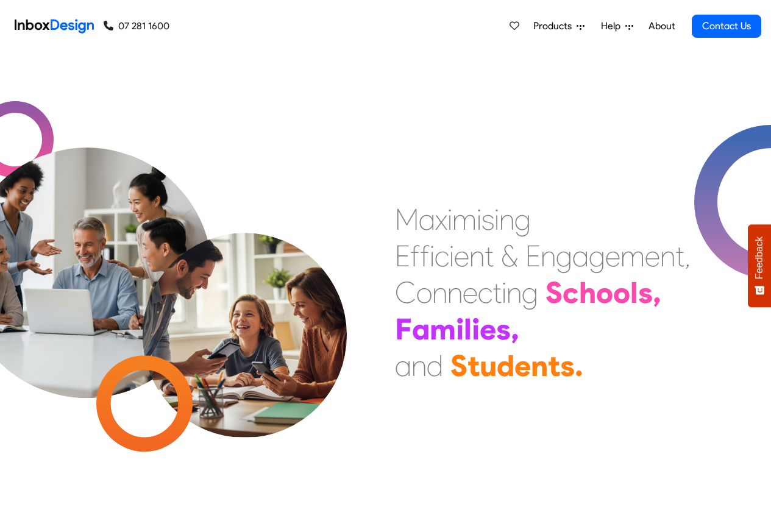 The image size is (771, 532). I want to click on img: parents_with_child.png, so click(245, 310).